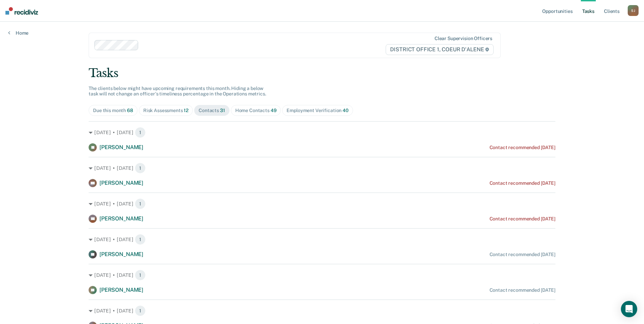  I want to click on span: 31, so click(222, 110).